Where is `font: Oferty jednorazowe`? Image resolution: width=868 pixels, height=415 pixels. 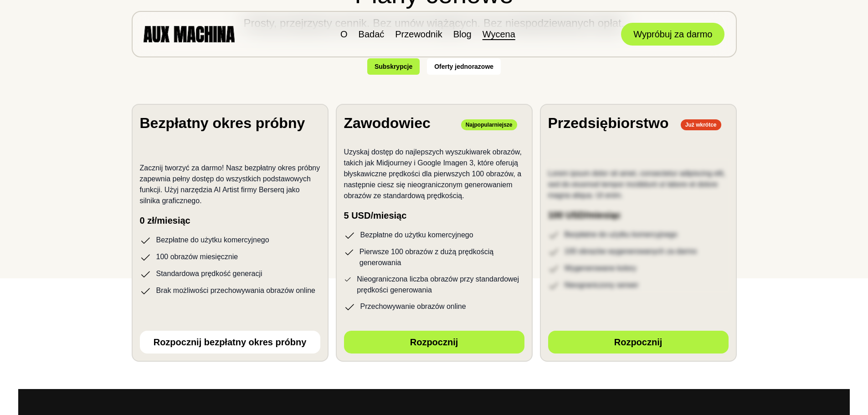 font: Oferty jednorazowe is located at coordinates (464, 67).